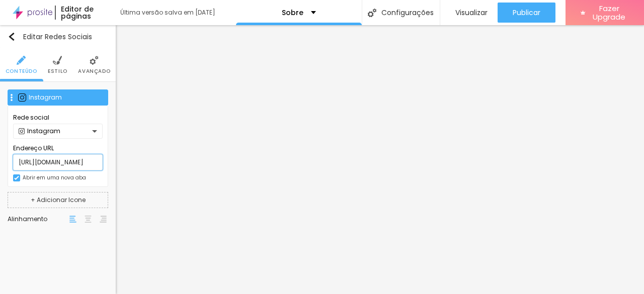  I want to click on img: paragraph-right-align.svg, so click(103, 219).